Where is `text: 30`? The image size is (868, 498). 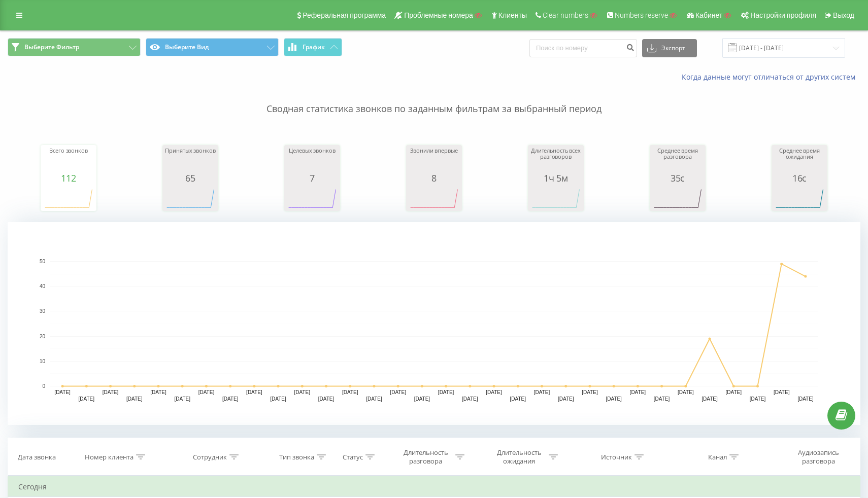
text: 30 is located at coordinates (43, 312).